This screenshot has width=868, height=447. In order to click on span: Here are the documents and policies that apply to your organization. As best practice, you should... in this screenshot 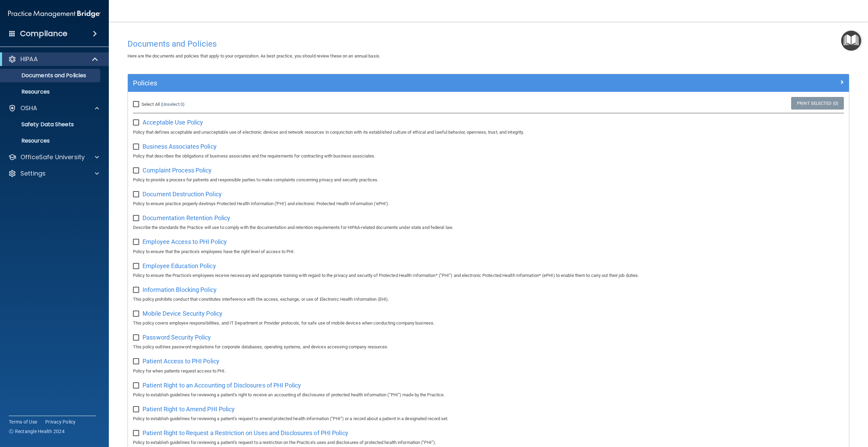, I will do `click(253, 56)`.